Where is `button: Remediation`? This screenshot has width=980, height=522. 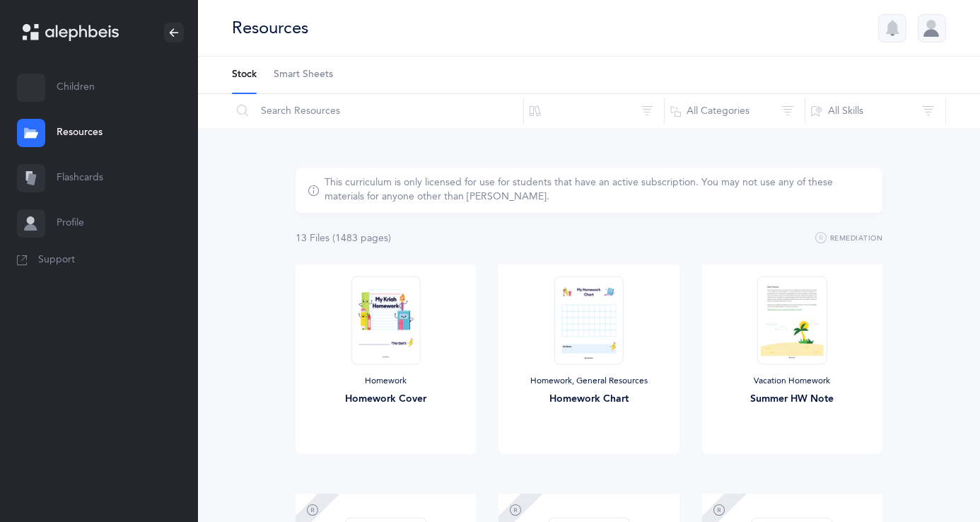 button: Remediation is located at coordinates (849, 238).